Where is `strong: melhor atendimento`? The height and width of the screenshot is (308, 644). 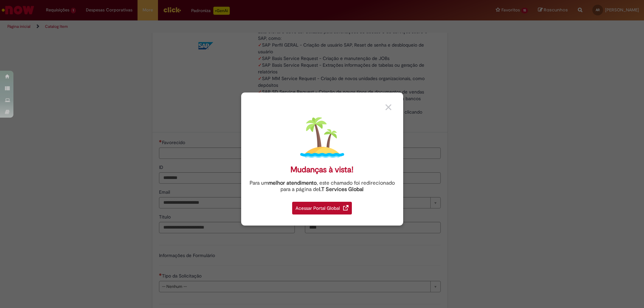 strong: melhor atendimento is located at coordinates (292, 183).